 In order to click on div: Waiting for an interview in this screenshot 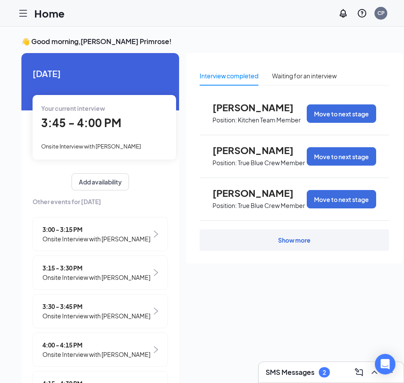, I will do `click(304, 76)`.